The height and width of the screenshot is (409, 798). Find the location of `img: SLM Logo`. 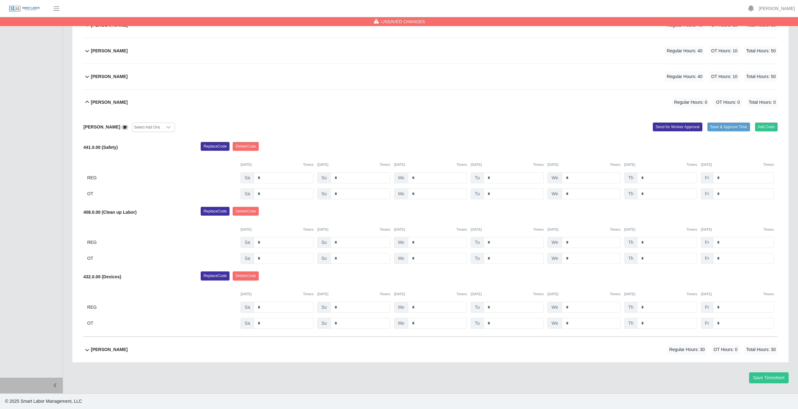

img: SLM Logo is located at coordinates (24, 9).